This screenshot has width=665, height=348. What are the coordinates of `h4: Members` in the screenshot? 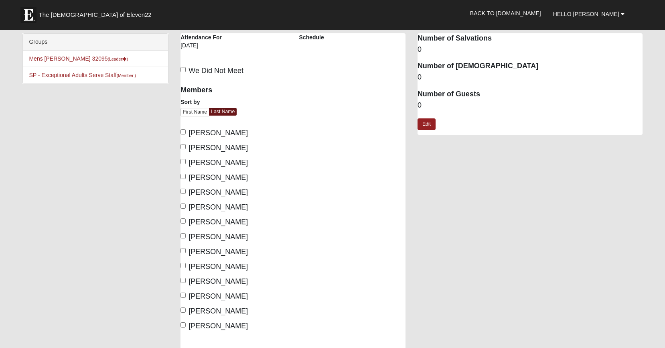 It's located at (233, 90).